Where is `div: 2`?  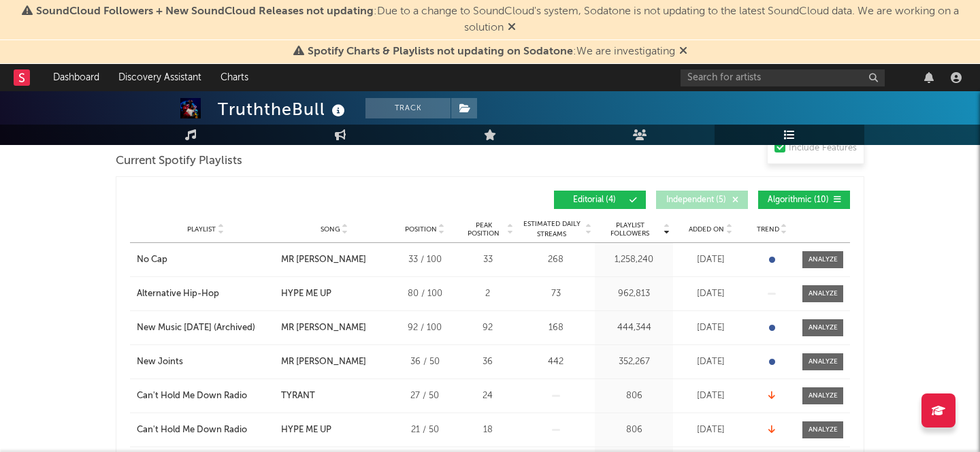
div: 2 is located at coordinates (487, 294).